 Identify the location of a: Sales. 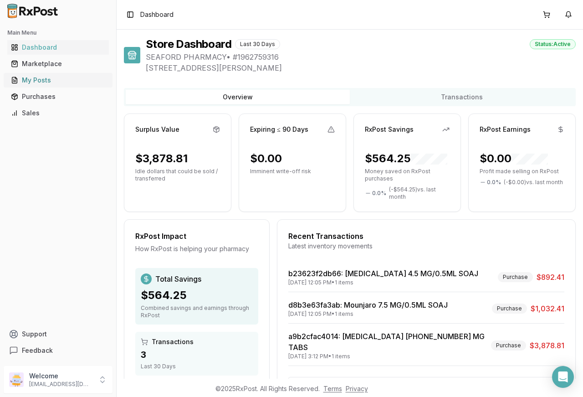
(58, 113).